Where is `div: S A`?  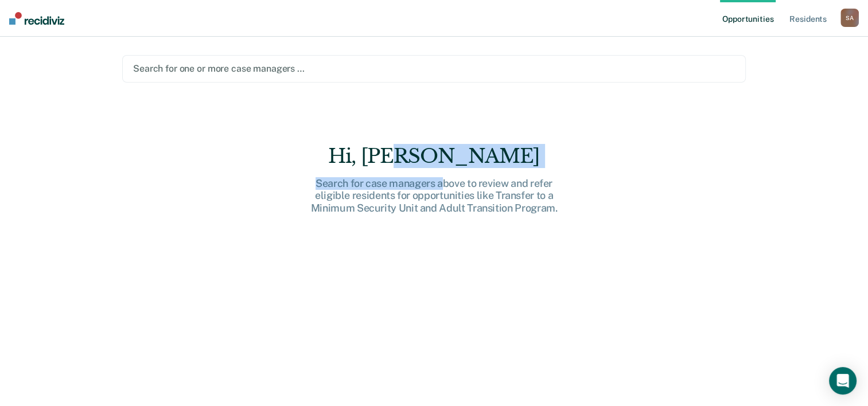 div: S A is located at coordinates (849, 17).